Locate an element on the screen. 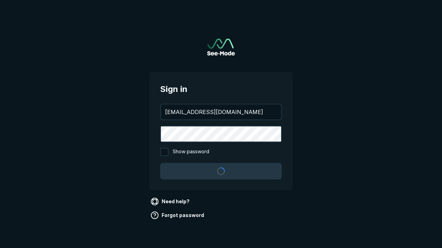 This screenshot has width=442, height=248. a: Go to sign in is located at coordinates (221, 47).